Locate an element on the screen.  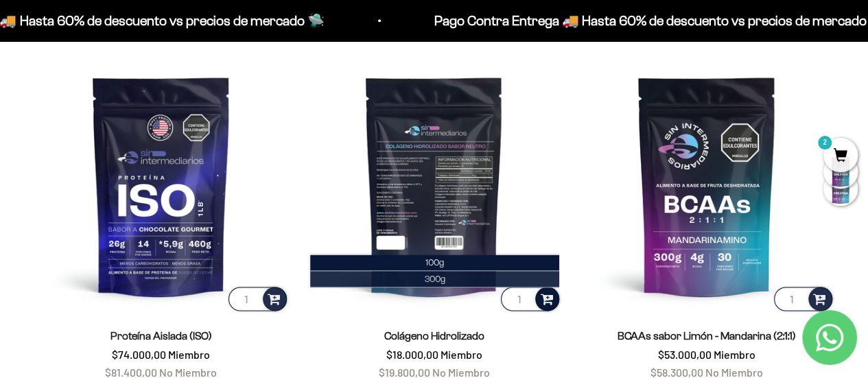
a: BCAAs sabor Limón - Mandarina (2:1:1) is located at coordinates (707, 335).